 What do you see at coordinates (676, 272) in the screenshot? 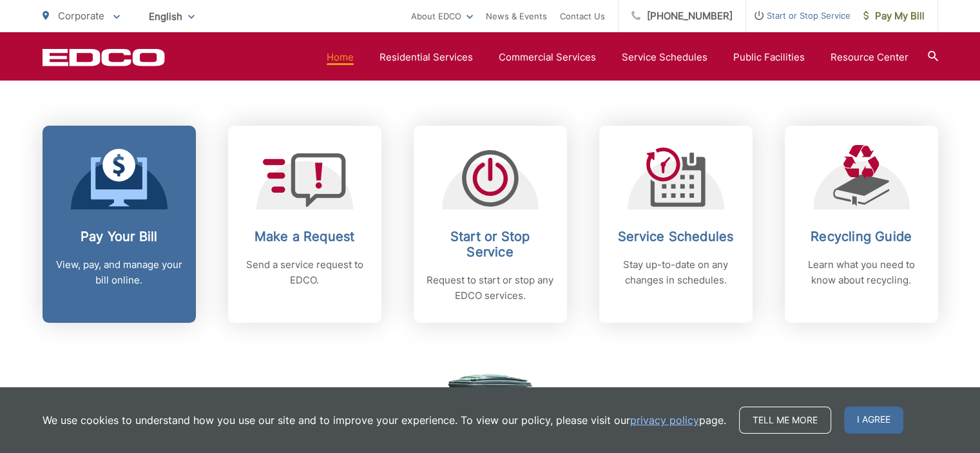
I see `p: Stay up-to-date on any changes in schedules.` at bounding box center [676, 272].